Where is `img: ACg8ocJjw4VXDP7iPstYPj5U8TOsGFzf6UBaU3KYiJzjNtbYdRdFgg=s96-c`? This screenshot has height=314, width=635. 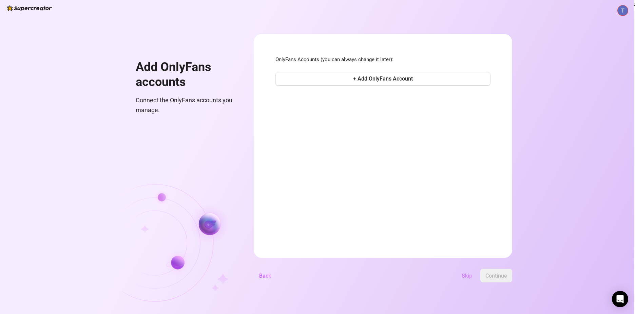
img: ACg8ocJjw4VXDP7iPstYPj5U8TOsGFzf6UBaU3KYiJzjNtbYdRdFgg=s96-c is located at coordinates (623, 11).